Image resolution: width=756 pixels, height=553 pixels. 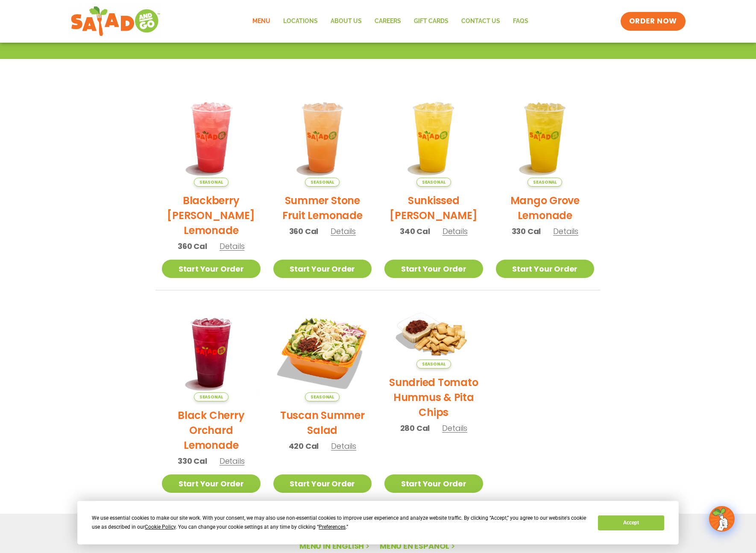 What do you see at coordinates (115, 22) in the screenshot?
I see `img: new-SAG-logo-768×292` at bounding box center [115, 22].